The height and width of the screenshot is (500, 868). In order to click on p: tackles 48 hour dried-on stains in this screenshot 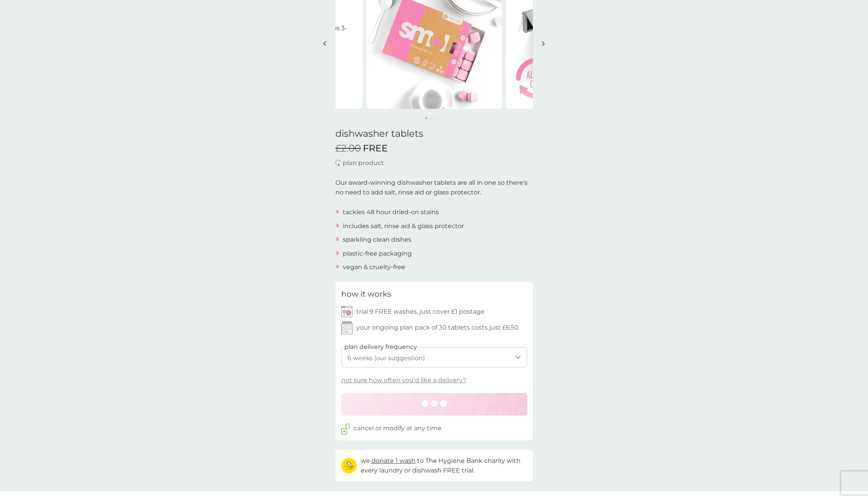, I will do `click(391, 212)`.